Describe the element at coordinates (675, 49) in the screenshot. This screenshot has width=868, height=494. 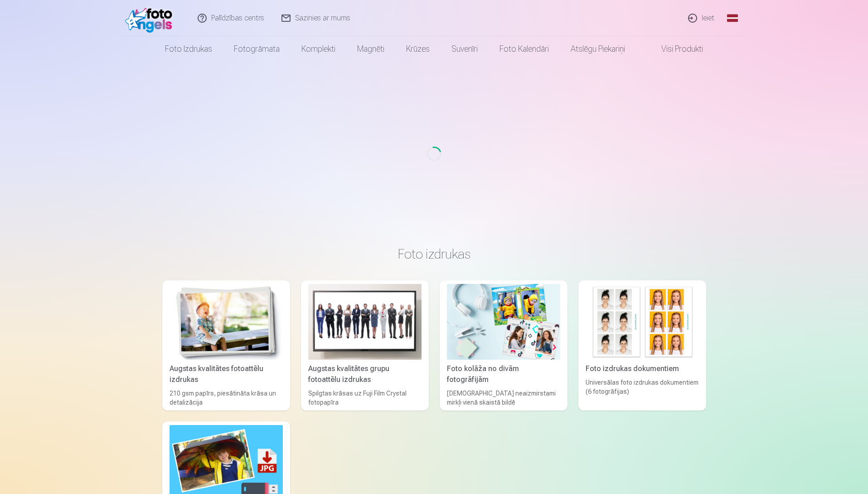
I see `a: Visi produkti` at that location.